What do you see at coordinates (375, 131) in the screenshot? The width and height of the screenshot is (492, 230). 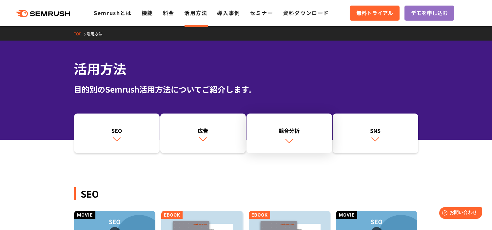 I see `div: SNS` at bounding box center [375, 131].